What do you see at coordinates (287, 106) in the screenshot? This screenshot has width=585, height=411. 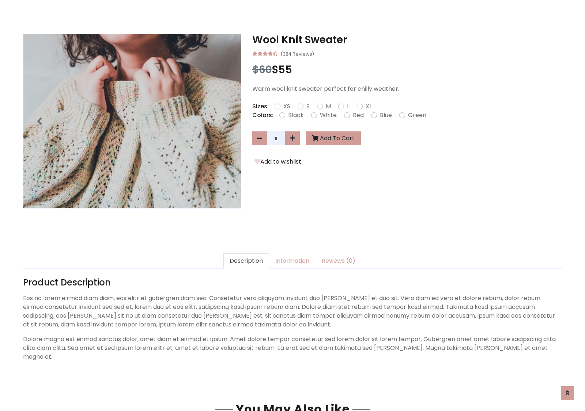 I see `label: XS` at bounding box center [287, 106].